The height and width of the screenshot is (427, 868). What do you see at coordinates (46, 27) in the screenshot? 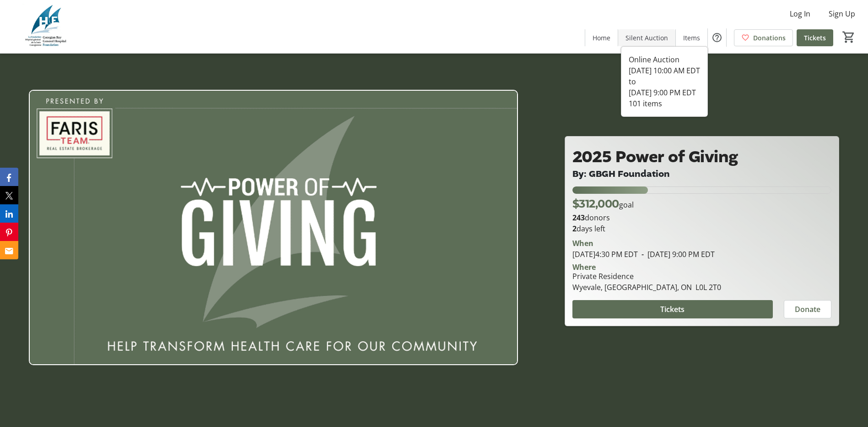
I see `img: Georgian Bay General Hospital Foundation's Logo` at bounding box center [46, 27].